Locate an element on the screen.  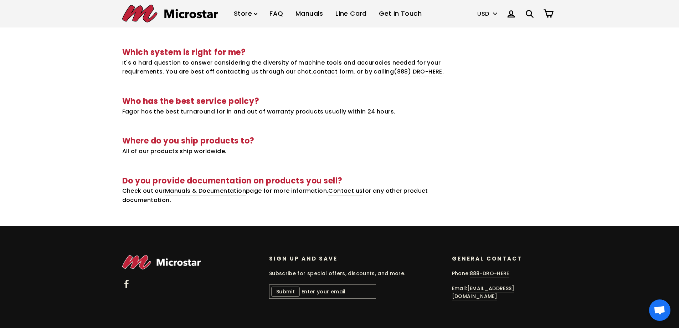
a: 888-DRO-HERE is located at coordinates (490, 274).